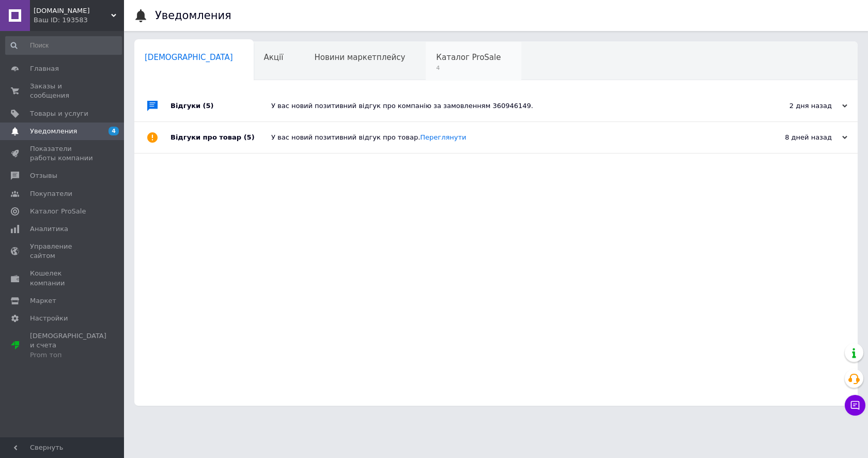 The image size is (868, 458). I want to click on h1: Уведомления, so click(193, 16).